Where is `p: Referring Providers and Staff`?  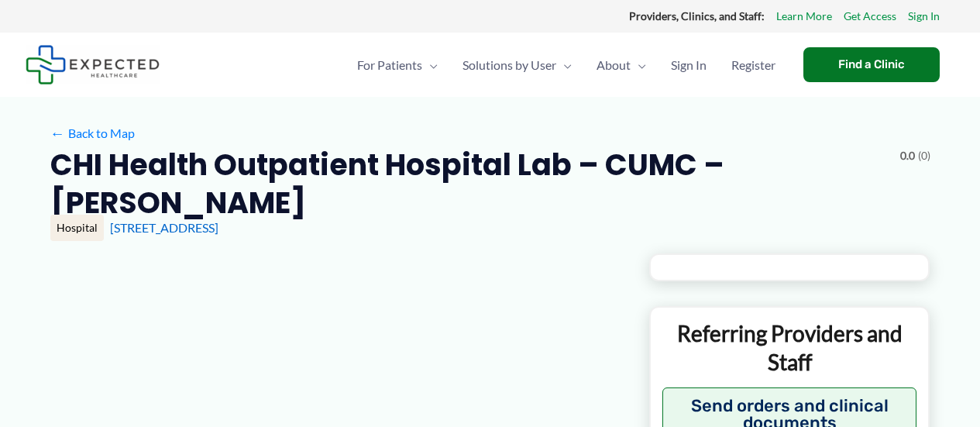
p: Referring Providers and Staff is located at coordinates (789, 348).